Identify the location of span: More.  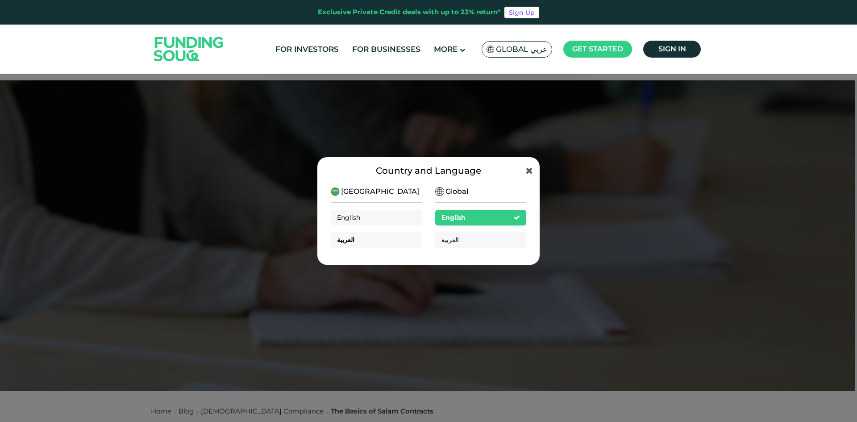
(445, 49).